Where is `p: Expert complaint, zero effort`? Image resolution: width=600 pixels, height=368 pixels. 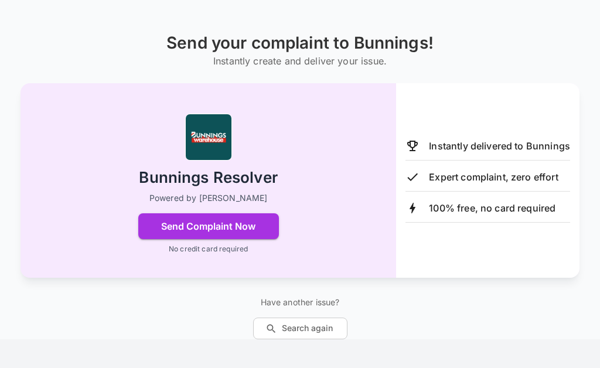
p: Expert complaint, zero effort is located at coordinates (493, 177).